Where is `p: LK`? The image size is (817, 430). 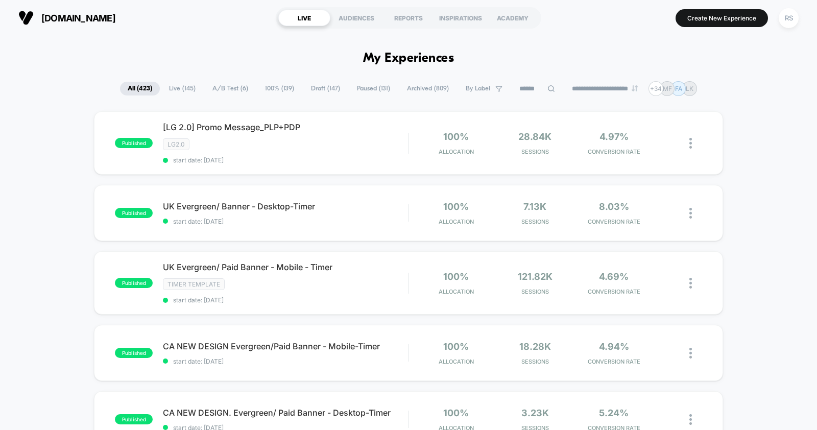 p: LK is located at coordinates (689, 88).